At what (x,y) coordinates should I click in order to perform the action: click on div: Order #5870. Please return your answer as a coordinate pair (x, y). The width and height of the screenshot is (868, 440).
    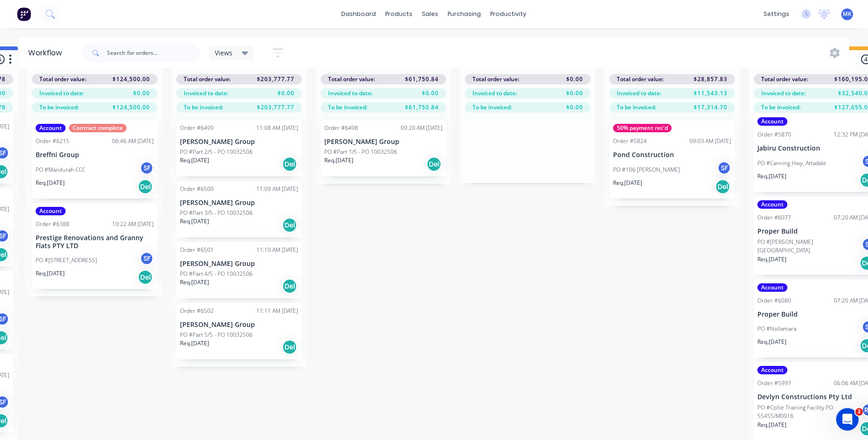
    Looking at the image, I should click on (774, 134).